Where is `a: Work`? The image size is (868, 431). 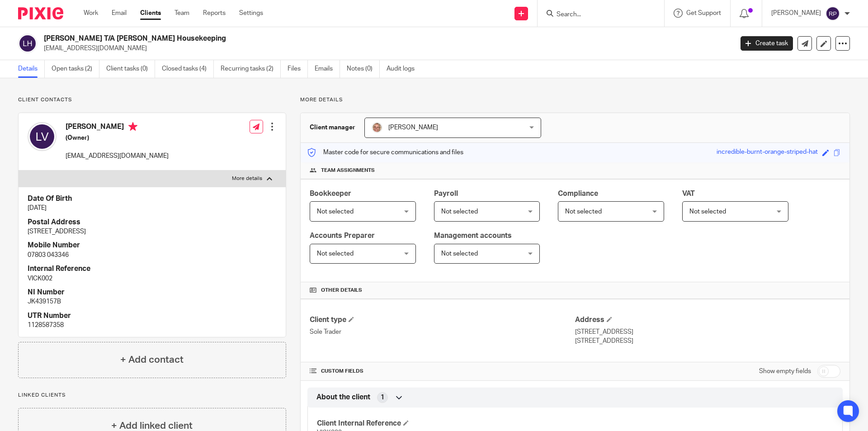
a: Work is located at coordinates (91, 13).